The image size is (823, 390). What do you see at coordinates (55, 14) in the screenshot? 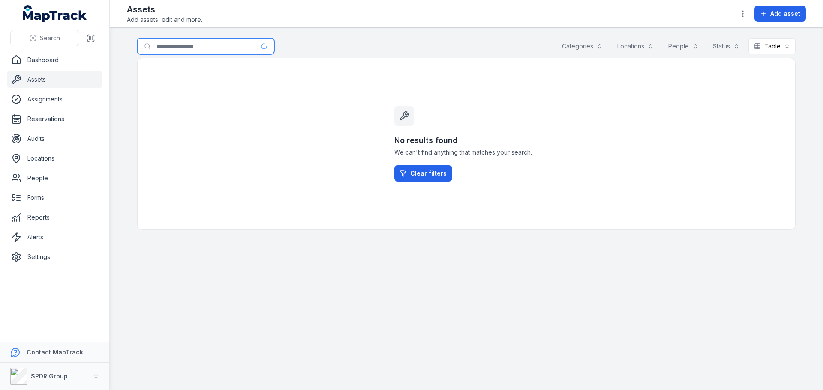
I see `a: MapTrack` at bounding box center [55, 14].